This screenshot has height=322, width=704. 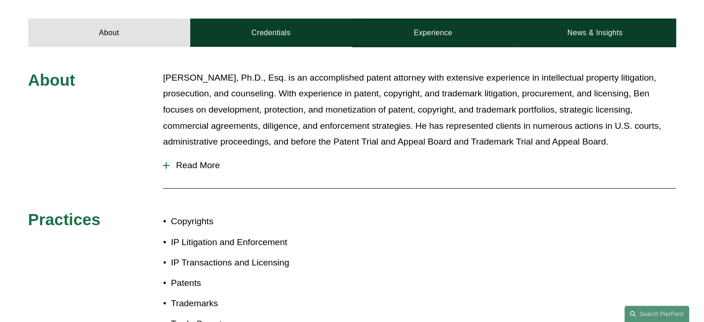 What do you see at coordinates (64, 219) in the screenshot?
I see `span: Practices` at bounding box center [64, 219].